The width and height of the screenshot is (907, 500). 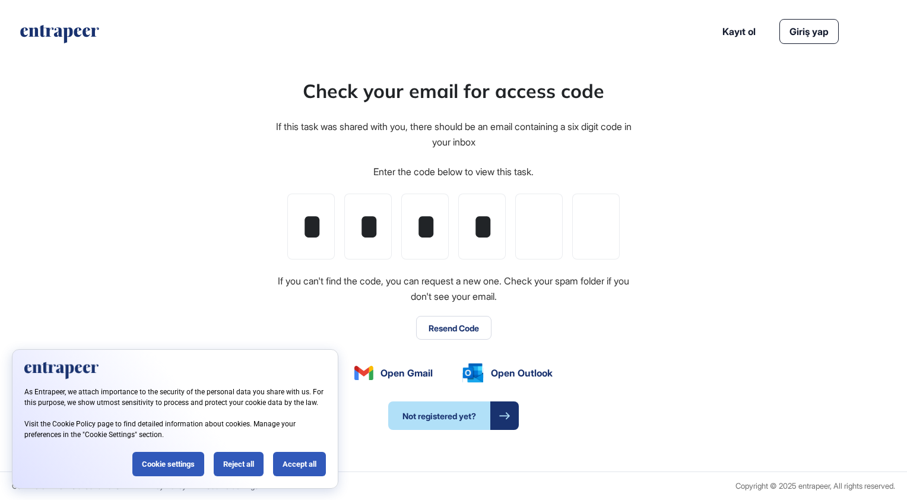 What do you see at coordinates (815, 485) in the screenshot?
I see `div: Copyright © 2025 entrapeer, All rights reserved.` at bounding box center [815, 485].